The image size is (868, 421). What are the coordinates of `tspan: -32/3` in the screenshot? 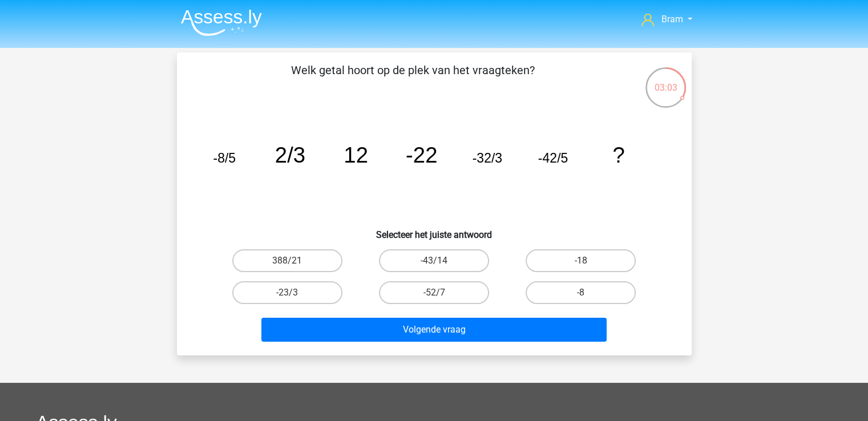 It's located at (487, 158).